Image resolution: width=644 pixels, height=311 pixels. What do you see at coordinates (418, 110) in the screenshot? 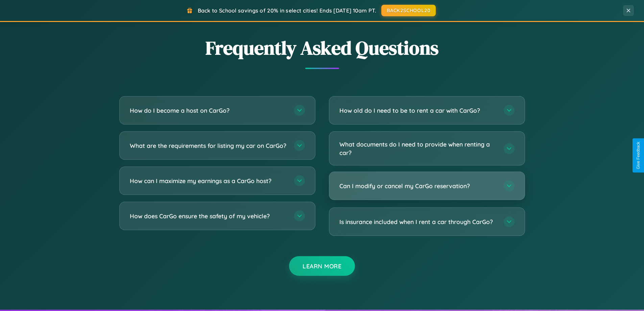
I see `h3: How old do I need to be to rent a car with CarGo?` at bounding box center [418, 110].